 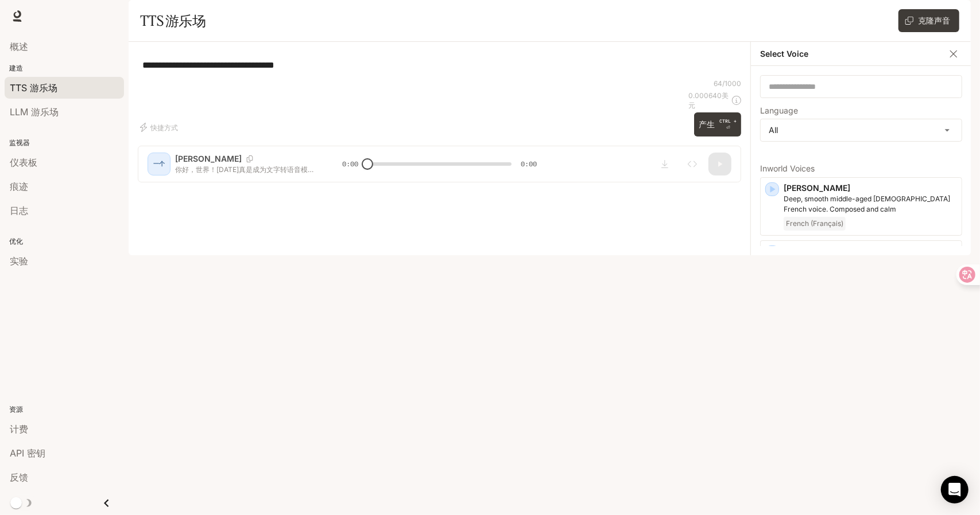 I want to click on font: 0.000640, so click(x=705, y=95).